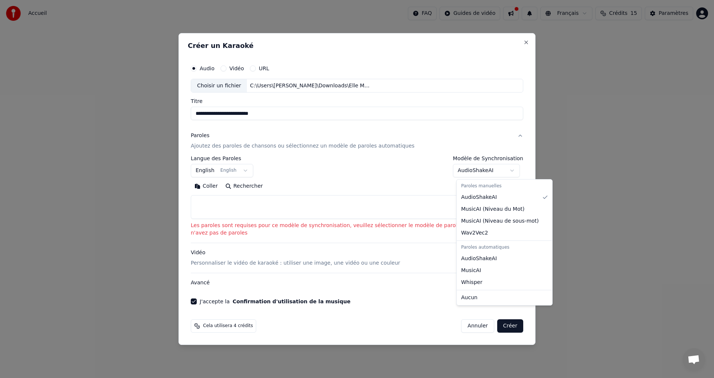 This screenshot has height=378, width=714. Describe the element at coordinates (471, 271) in the screenshot. I see `span: MusicAI` at that location.